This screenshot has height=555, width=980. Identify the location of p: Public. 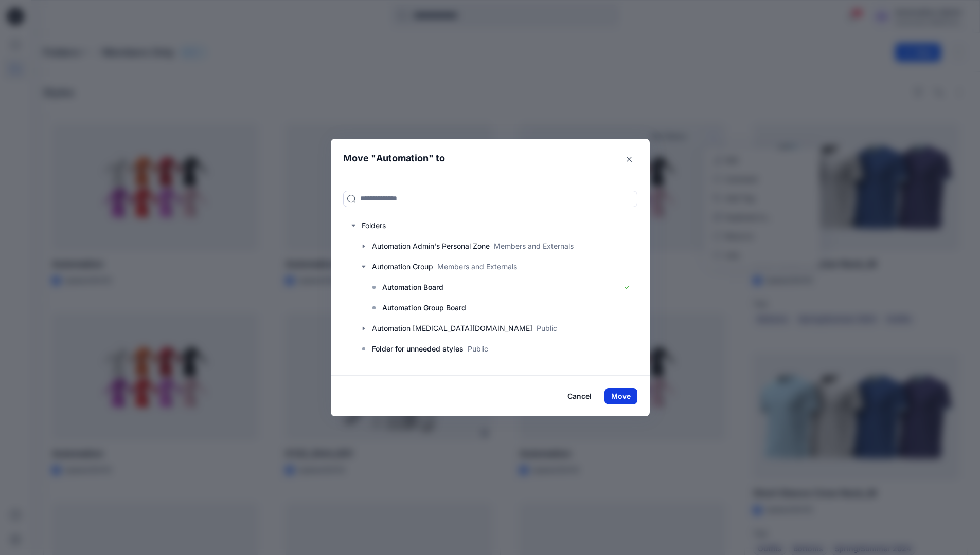
(478, 348).